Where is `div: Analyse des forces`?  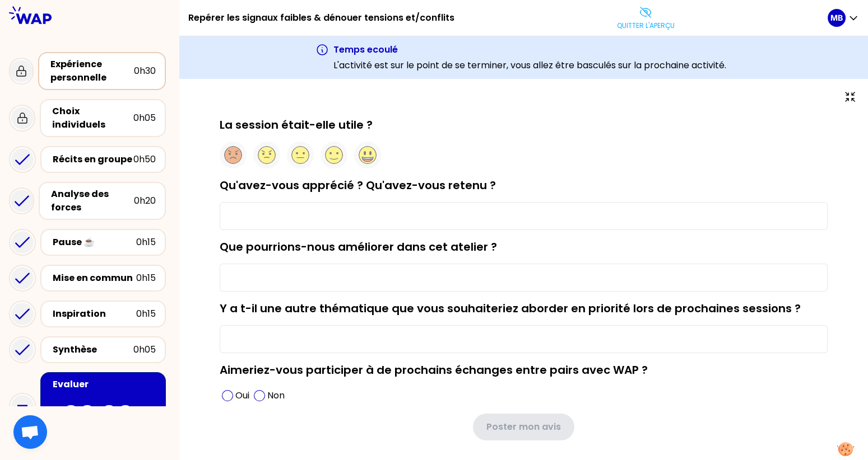
div: Analyse des forces is located at coordinates (92, 201).